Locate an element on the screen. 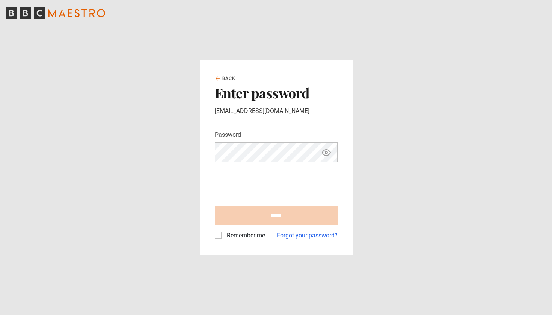 This screenshot has height=315, width=552. svg: BBC Maestro is located at coordinates (55, 13).